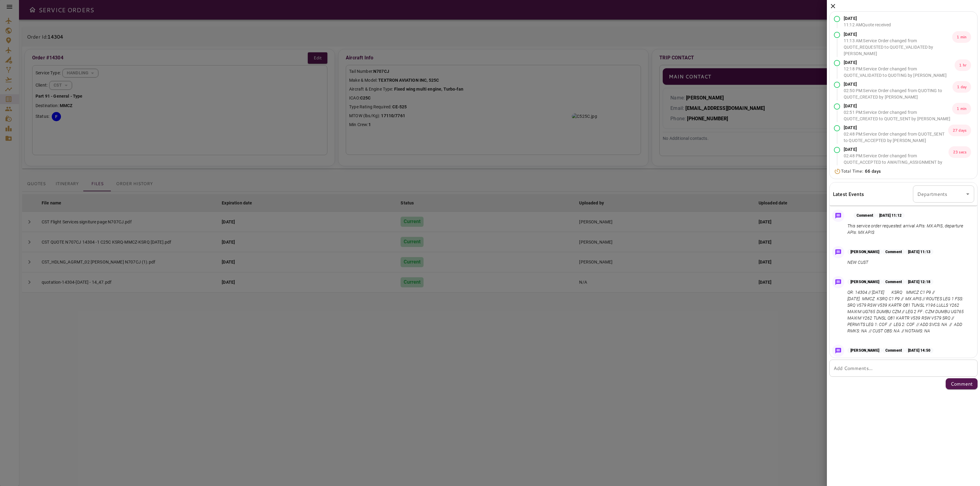  What do you see at coordinates (968, 194) in the screenshot?
I see `button: Open` at bounding box center [968, 194].